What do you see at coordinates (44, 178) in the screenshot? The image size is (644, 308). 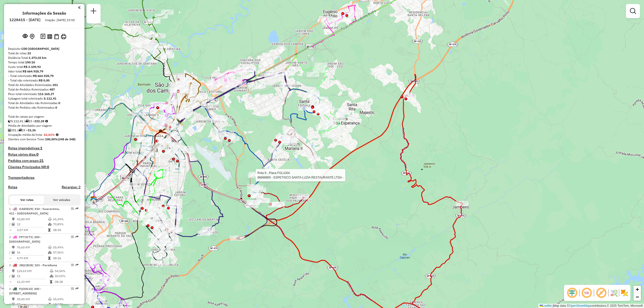 I see `h4: Transportadoras` at bounding box center [44, 178].